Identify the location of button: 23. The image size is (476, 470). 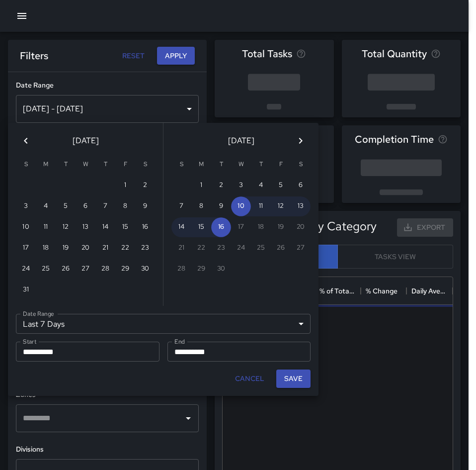
(145, 248).